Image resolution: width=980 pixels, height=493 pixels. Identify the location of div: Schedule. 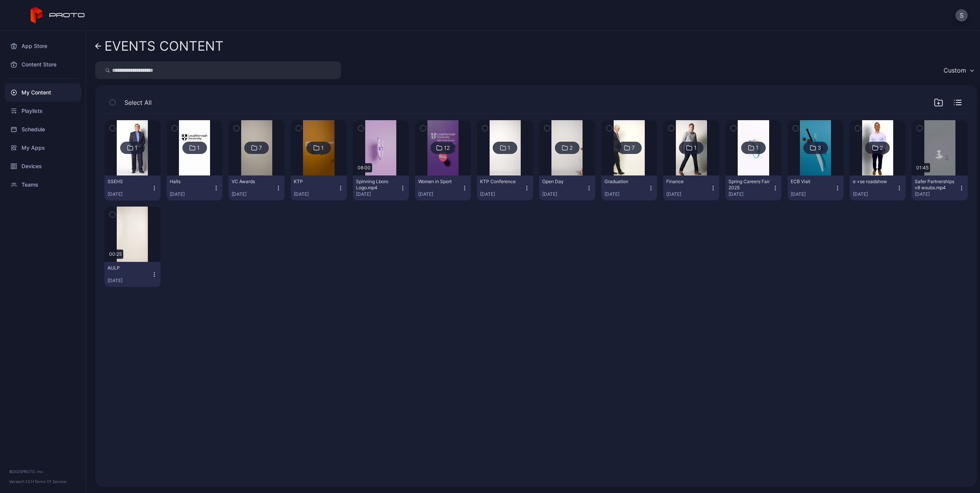
(42, 130).